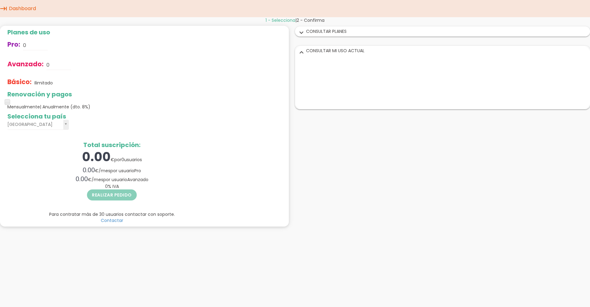  Describe the element at coordinates (14, 44) in the screenshot. I see `span: Pro:` at that location.